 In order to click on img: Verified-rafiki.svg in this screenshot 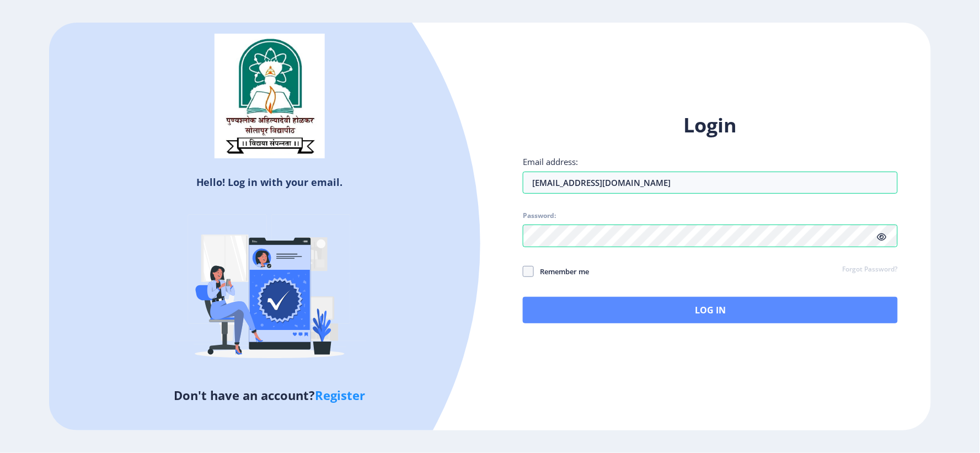, I will do `click(270, 289)`.